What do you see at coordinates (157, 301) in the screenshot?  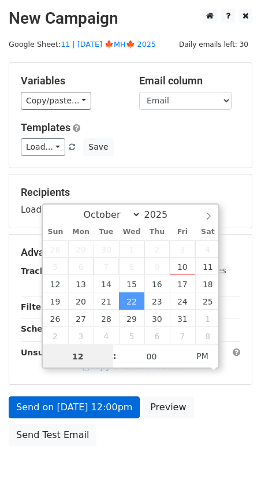 I see `span: October 23, 2025` at bounding box center [157, 301].